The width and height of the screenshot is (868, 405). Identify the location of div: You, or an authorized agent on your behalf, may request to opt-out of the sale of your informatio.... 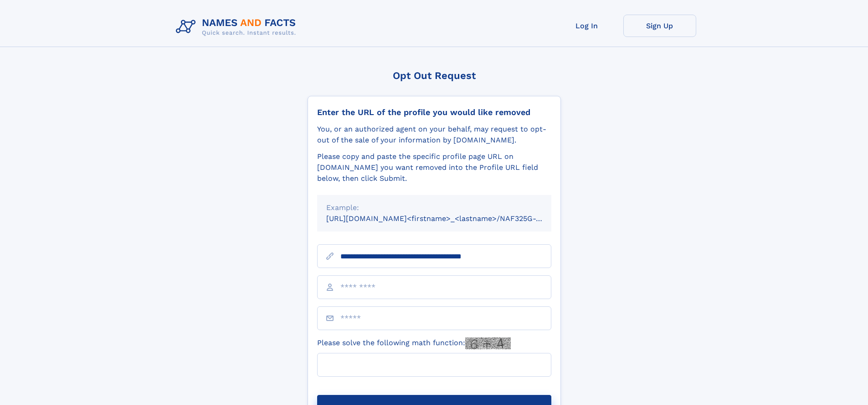
(434, 134).